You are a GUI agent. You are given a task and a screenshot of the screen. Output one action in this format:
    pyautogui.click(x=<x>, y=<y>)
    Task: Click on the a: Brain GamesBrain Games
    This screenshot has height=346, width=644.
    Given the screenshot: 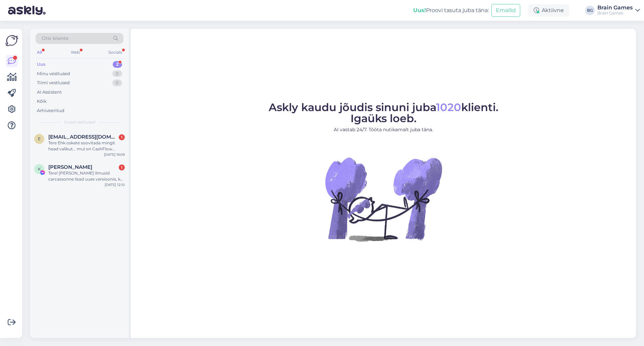 What is the action you would take?
    pyautogui.click(x=619, y=11)
    